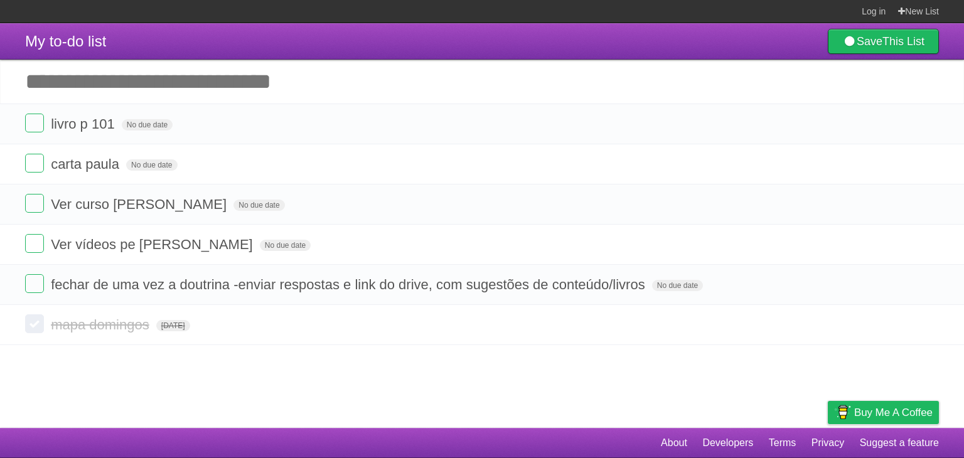 Image resolution: width=964 pixels, height=458 pixels. What do you see at coordinates (65, 41) in the screenshot?
I see `span: My to-do list` at bounding box center [65, 41].